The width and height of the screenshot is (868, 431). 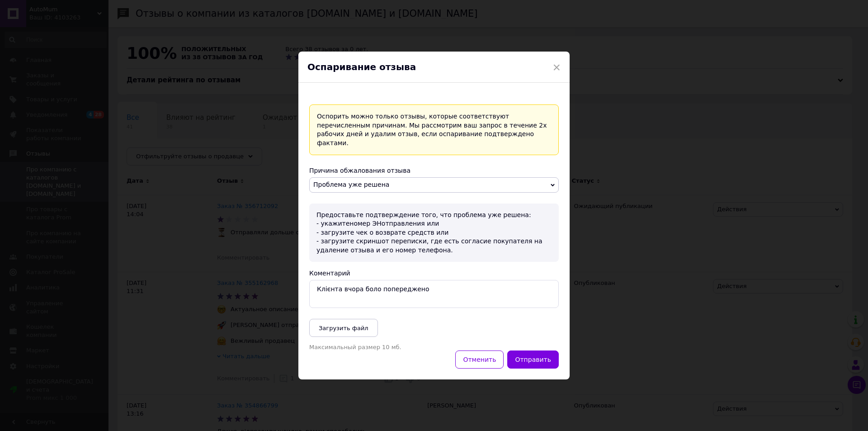 I want to click on p: Максимальный размер 10 мб., so click(x=377, y=347).